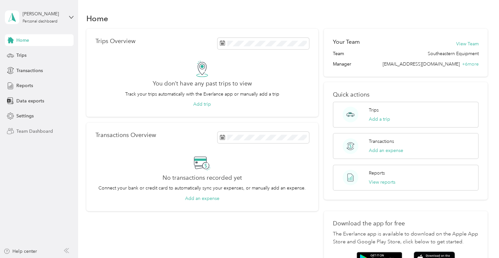 This screenshot has width=499, height=258. Describe the element at coordinates (40, 22) in the screenshot. I see `div: Personal dashboard` at that location.